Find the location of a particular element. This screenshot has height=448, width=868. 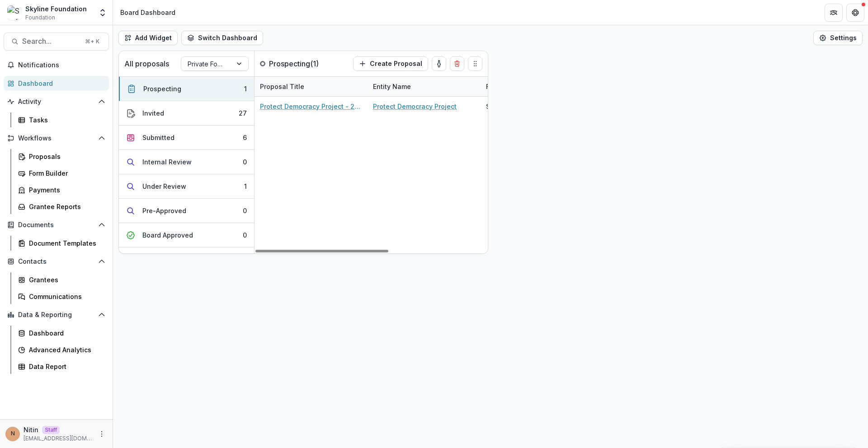

button: Search... is located at coordinates (56, 41).